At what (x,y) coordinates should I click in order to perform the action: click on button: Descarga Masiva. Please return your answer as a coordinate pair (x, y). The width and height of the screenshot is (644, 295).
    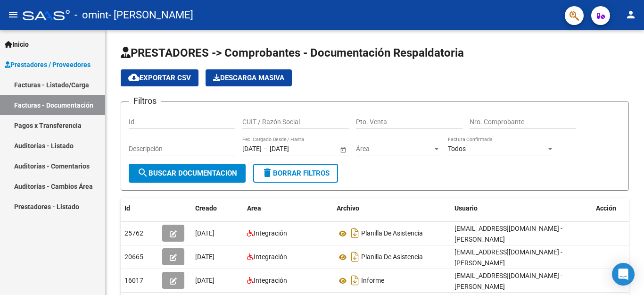
    Looking at the image, I should click on (249, 77).